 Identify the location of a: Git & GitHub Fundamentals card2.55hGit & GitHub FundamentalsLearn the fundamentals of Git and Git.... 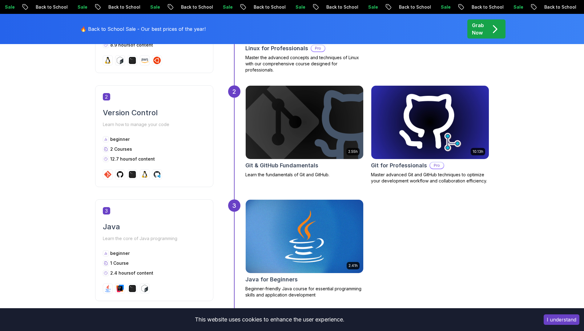
(304, 131).